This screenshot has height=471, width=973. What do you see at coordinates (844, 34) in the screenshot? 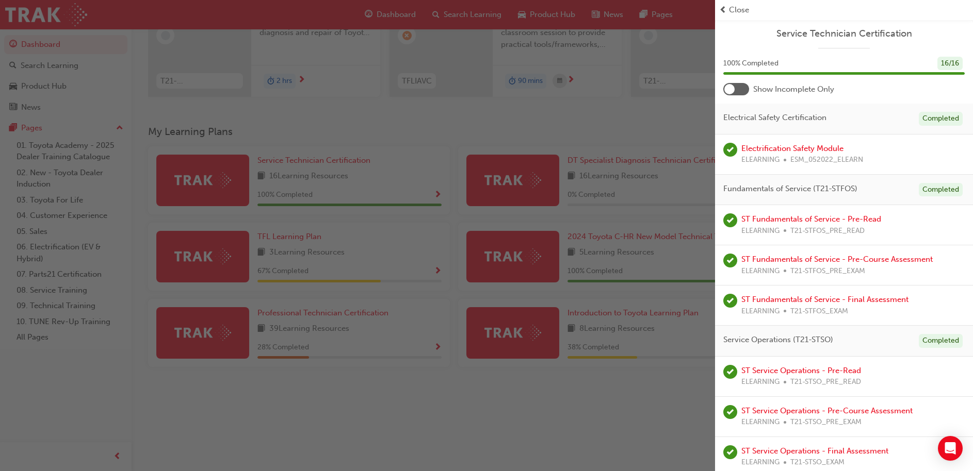
I see `span: Service Technician Certification` at bounding box center [844, 34].